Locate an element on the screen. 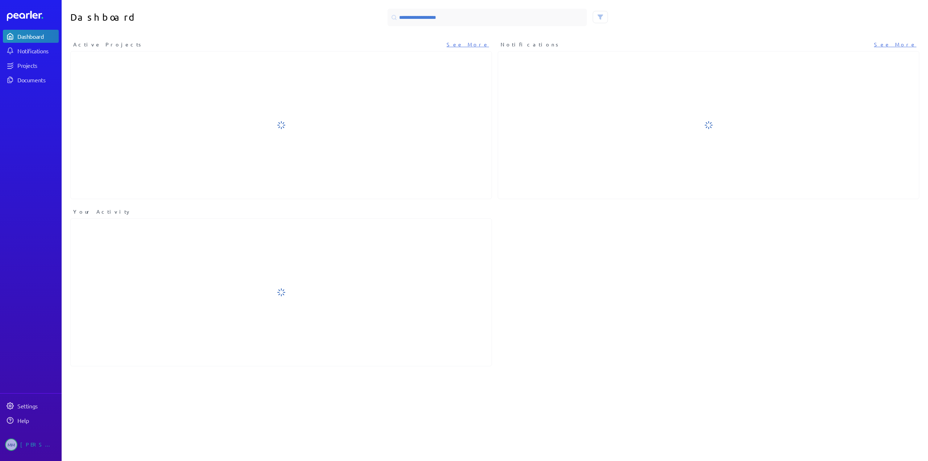 The height and width of the screenshot is (461, 928). div: Help is located at coordinates (38, 420).